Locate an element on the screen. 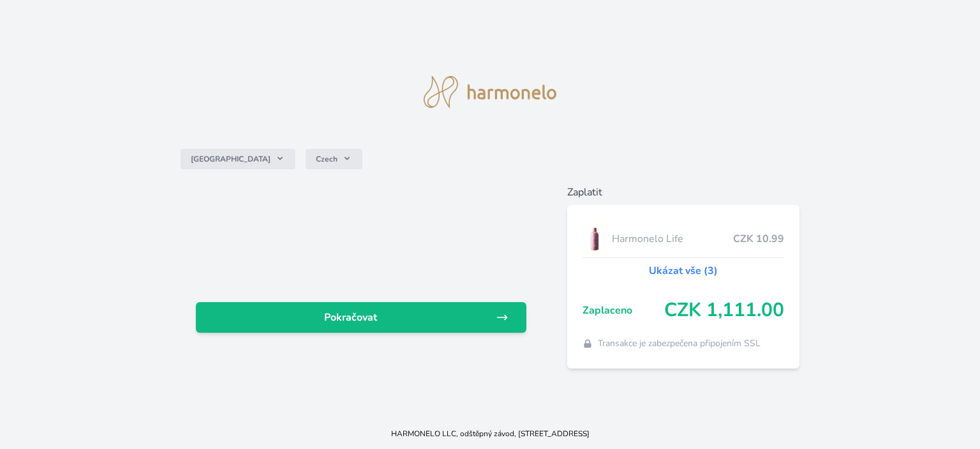 The height and width of the screenshot is (449, 980). img: CLEAN_LIFE_se_stinem_x-lo.jpg is located at coordinates (595, 239).